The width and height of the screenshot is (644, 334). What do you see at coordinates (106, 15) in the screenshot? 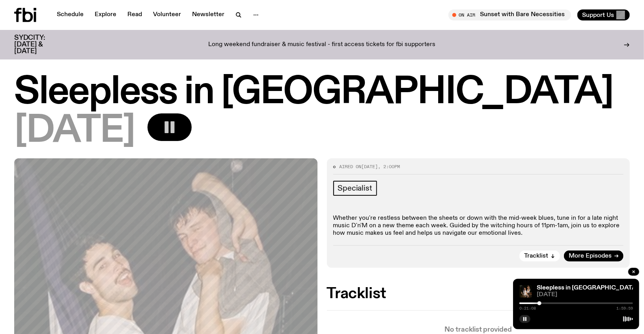
I see `a: Explore` at bounding box center [106, 15].